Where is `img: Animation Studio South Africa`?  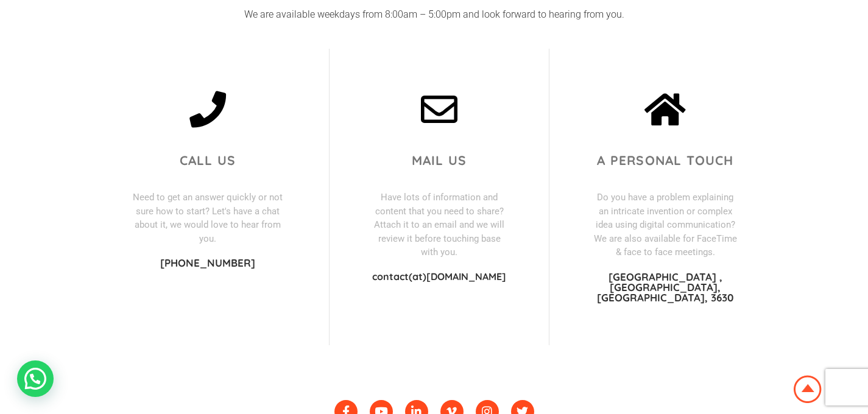 img: Animation Studio South Africa is located at coordinates (808, 390).